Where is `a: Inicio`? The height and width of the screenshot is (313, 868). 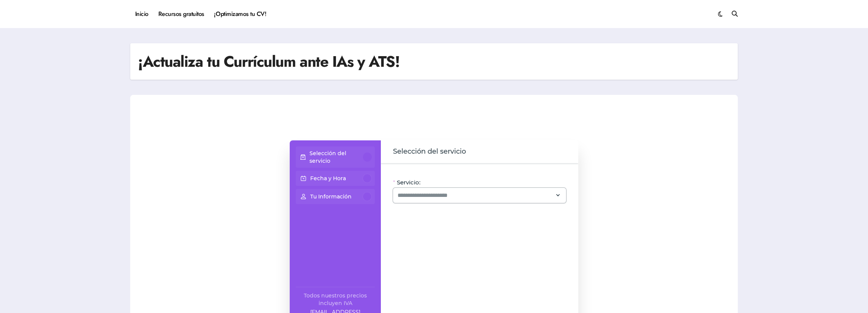 a: Inicio is located at coordinates (142, 14).